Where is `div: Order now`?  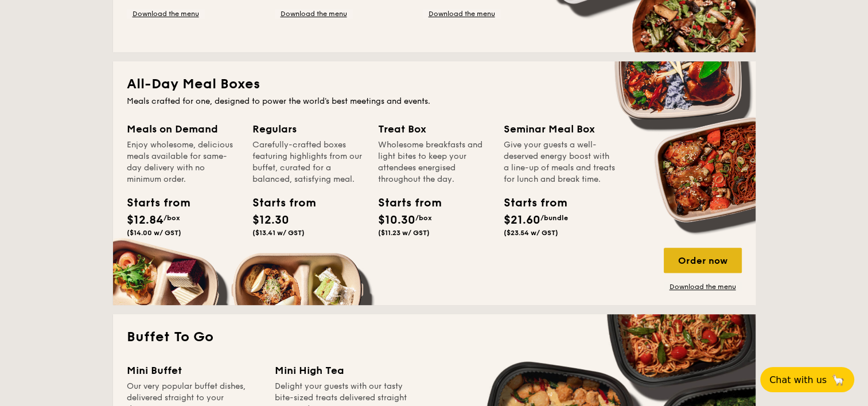 div: Order now is located at coordinates (703, 261).